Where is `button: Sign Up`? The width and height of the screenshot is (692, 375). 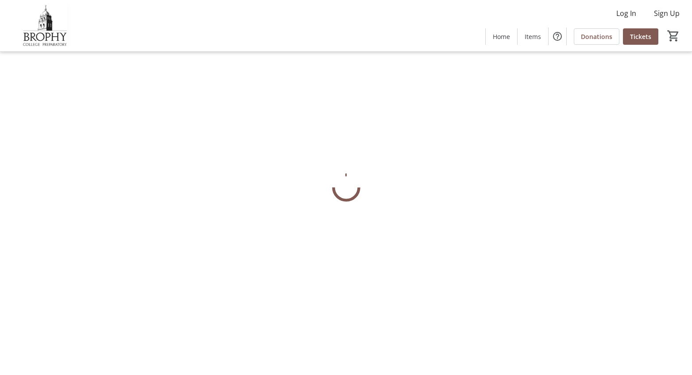 button: Sign Up is located at coordinates (667, 13).